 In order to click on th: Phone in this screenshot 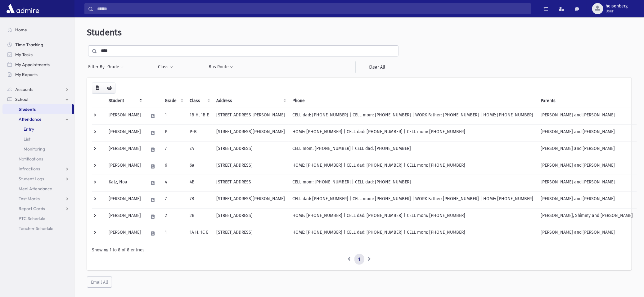, I will do `click(413, 101)`.